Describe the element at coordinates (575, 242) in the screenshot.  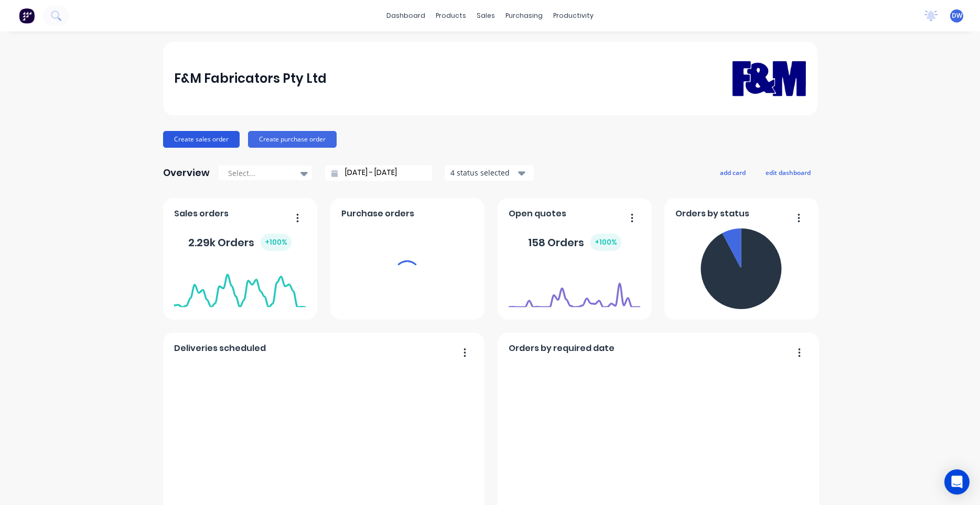
I see `div: 158 Orders` at that location.